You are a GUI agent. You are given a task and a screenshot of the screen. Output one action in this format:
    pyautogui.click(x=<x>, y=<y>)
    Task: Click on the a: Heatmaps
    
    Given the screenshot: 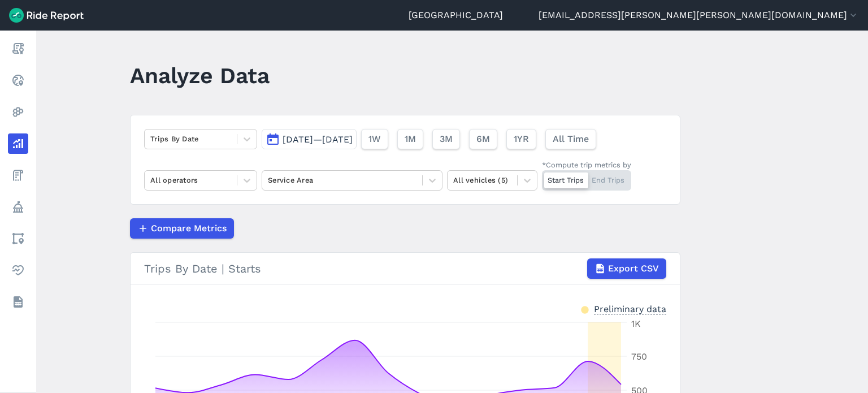 What is the action you would take?
    pyautogui.click(x=18, y=112)
    